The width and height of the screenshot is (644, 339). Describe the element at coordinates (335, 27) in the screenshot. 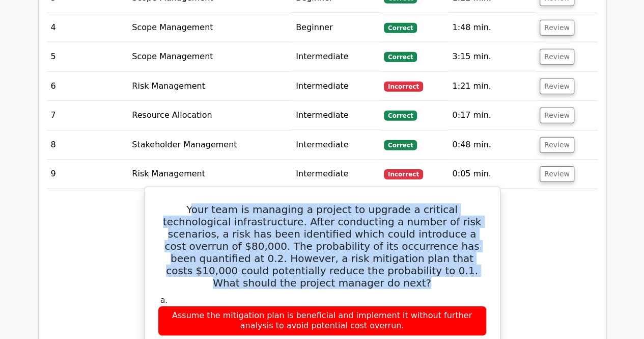

I see `td: Beginner` at that location.